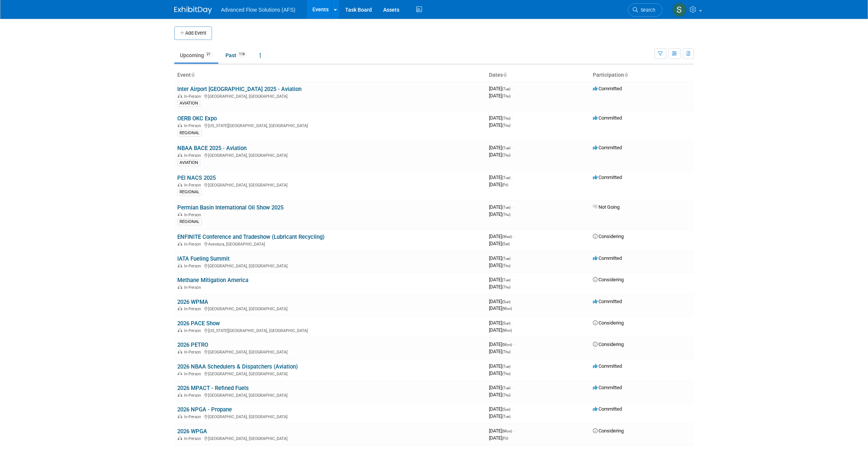 The height and width of the screenshot is (449, 868). I want to click on img: Steve McAnally, so click(679, 10).